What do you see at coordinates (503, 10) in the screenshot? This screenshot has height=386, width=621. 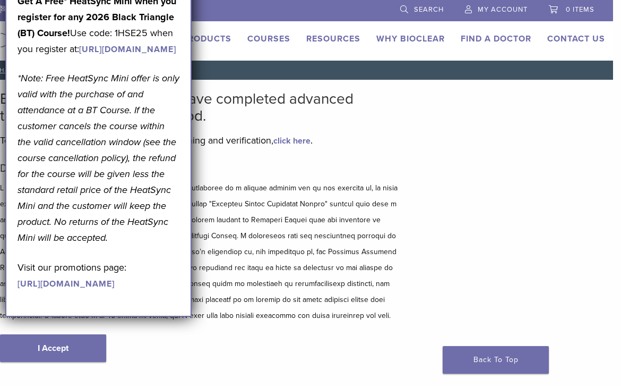 I see `span: My Account` at bounding box center [503, 10].